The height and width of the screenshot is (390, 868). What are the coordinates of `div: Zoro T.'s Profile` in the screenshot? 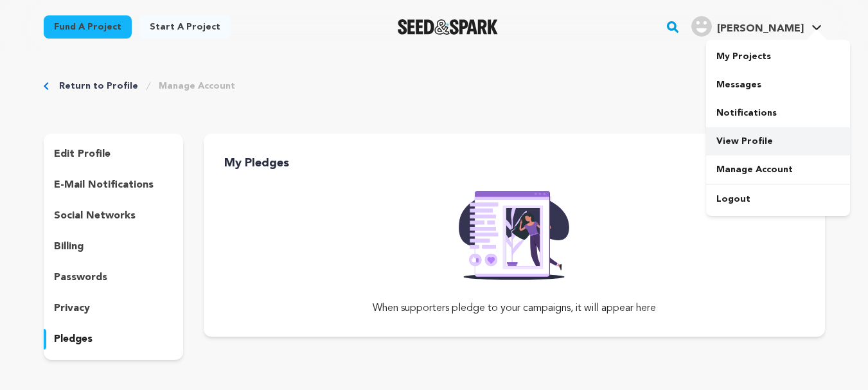 It's located at (747, 27).